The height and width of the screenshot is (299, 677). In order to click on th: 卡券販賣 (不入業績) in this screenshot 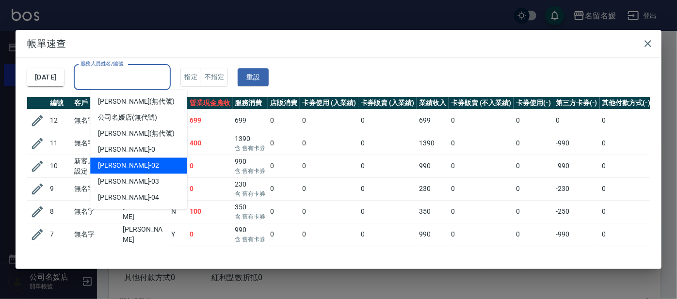, I will do `click(481, 103)`.